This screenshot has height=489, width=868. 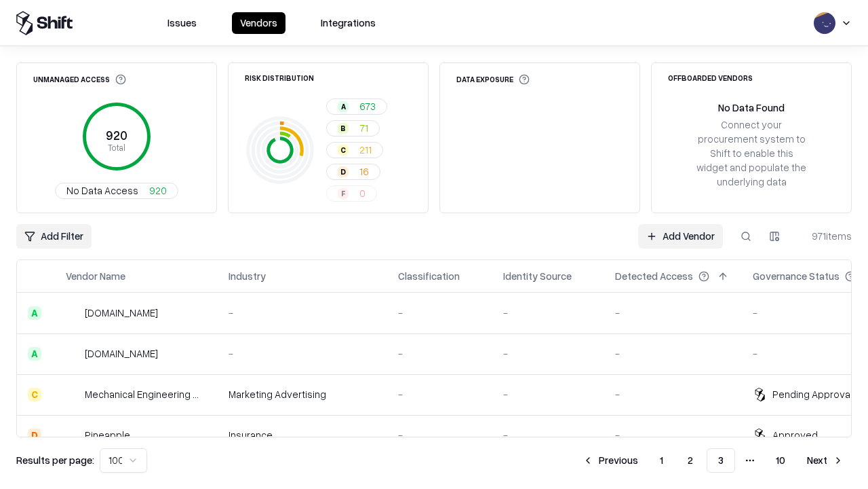 What do you see at coordinates (54, 236) in the screenshot?
I see `button: Add Filter` at bounding box center [54, 236].